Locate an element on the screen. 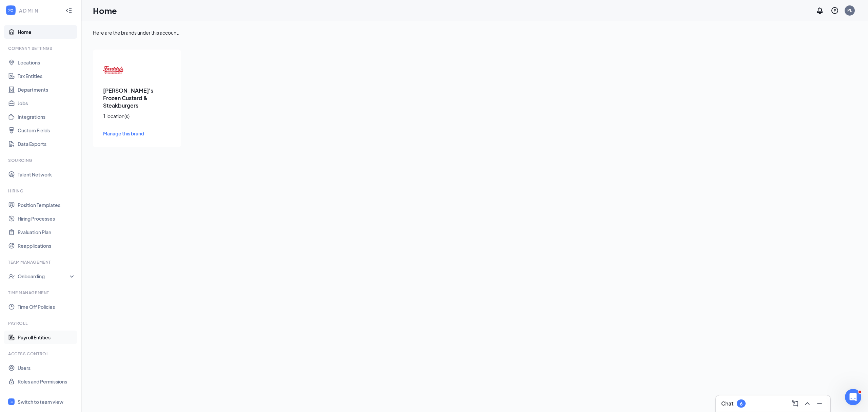 This screenshot has height=412, width=868. div: Hiring is located at coordinates (41, 191).